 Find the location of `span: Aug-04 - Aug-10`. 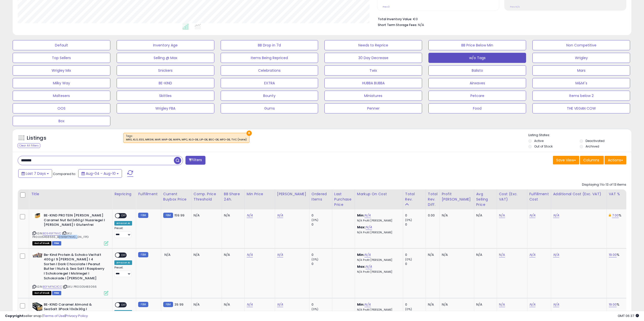

span: Aug-04 - Aug-10 is located at coordinates (101, 174).